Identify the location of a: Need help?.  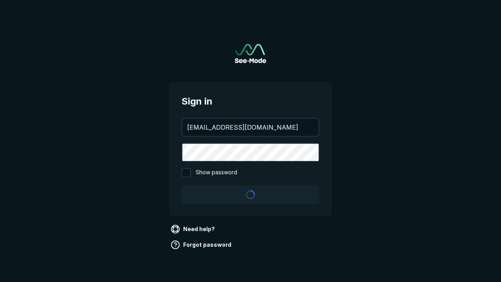
(194, 229).